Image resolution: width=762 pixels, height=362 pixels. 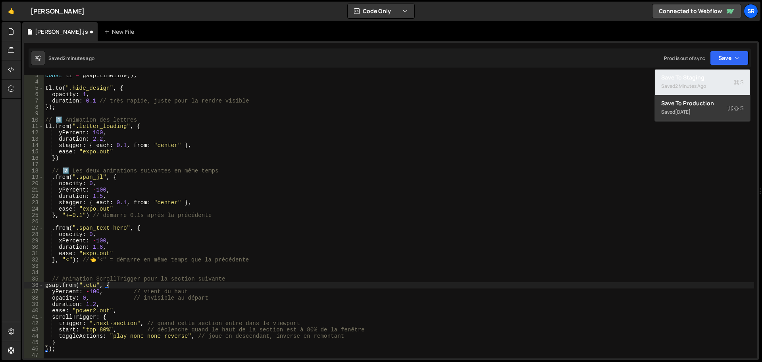 What do you see at coordinates (34, 114) in the screenshot?
I see `div: 9` at bounding box center [34, 114].